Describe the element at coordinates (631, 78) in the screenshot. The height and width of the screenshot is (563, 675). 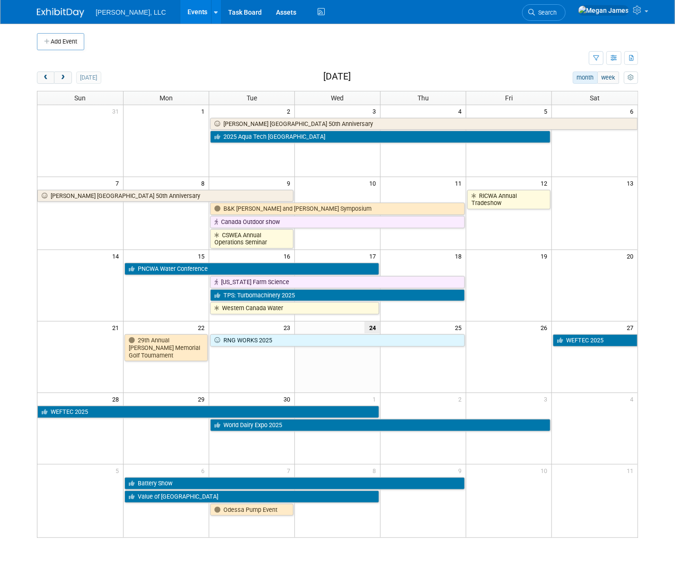
I see `button: myCustomButton` at that location.